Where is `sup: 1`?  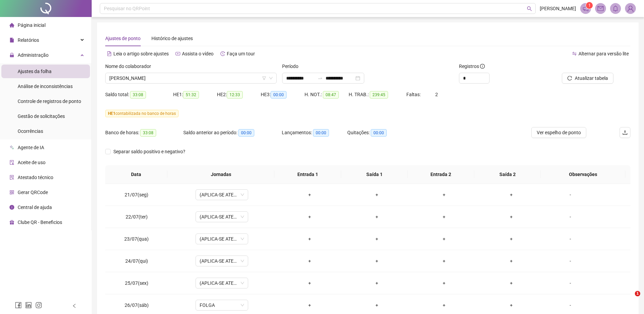 sup: 1 is located at coordinates (589, 6).